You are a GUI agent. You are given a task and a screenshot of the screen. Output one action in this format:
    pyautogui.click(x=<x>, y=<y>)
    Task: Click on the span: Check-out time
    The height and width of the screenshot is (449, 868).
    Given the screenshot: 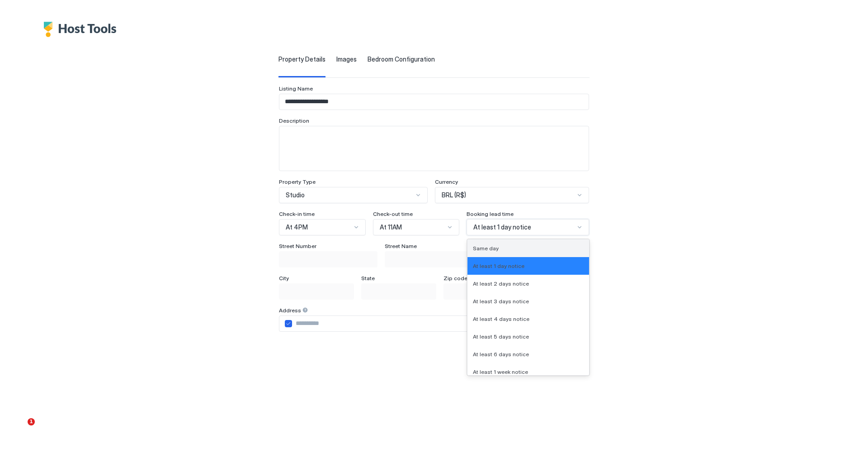 What is the action you would take?
    pyautogui.click(x=393, y=214)
    